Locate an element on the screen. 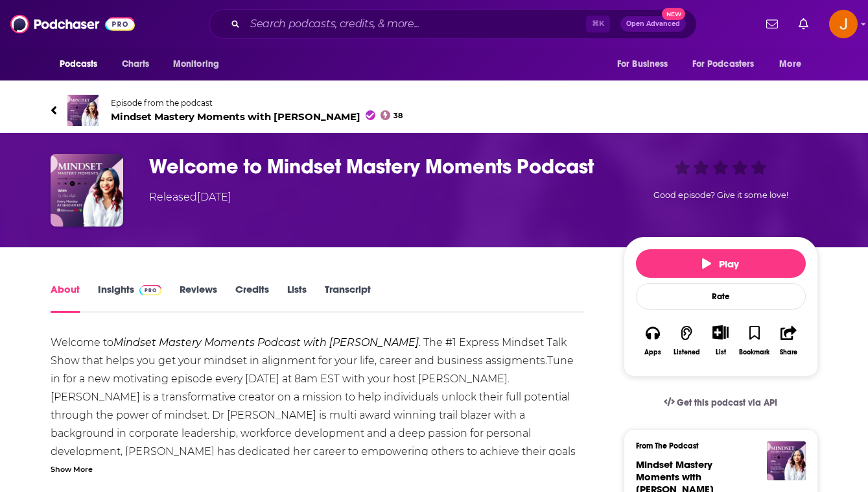 This screenshot has height=492, width=868. img: User Profile is located at coordinates (844, 24).